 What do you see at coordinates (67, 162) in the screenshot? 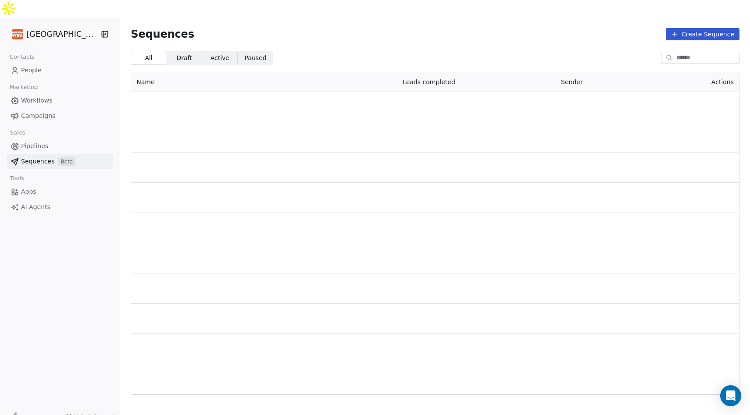
I see `span: Beta` at bounding box center [67, 162].